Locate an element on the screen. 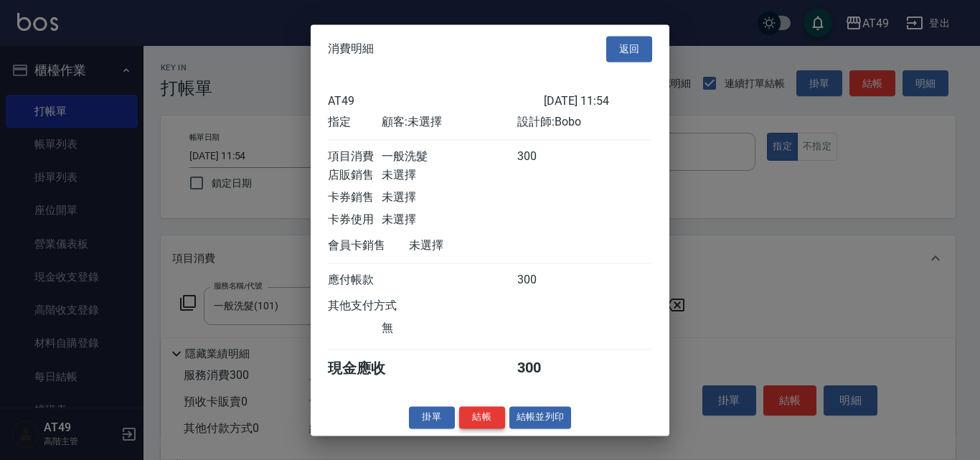  button: 結帳 is located at coordinates (482, 417).